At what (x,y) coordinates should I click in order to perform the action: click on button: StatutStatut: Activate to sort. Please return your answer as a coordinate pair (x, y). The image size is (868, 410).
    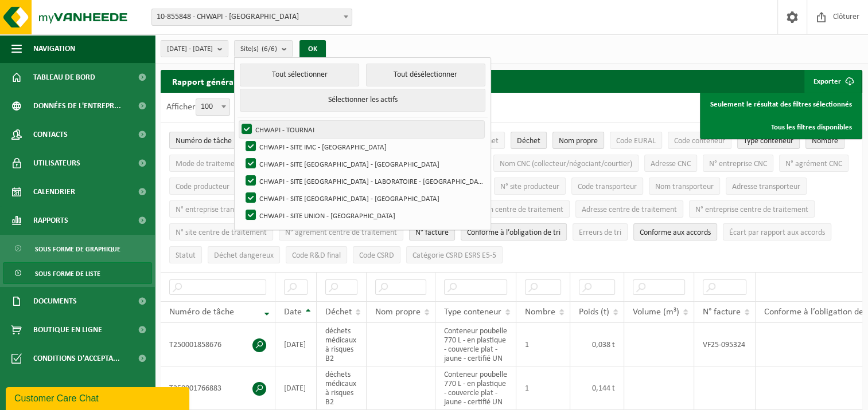
    Looking at the image, I should click on (185, 255).